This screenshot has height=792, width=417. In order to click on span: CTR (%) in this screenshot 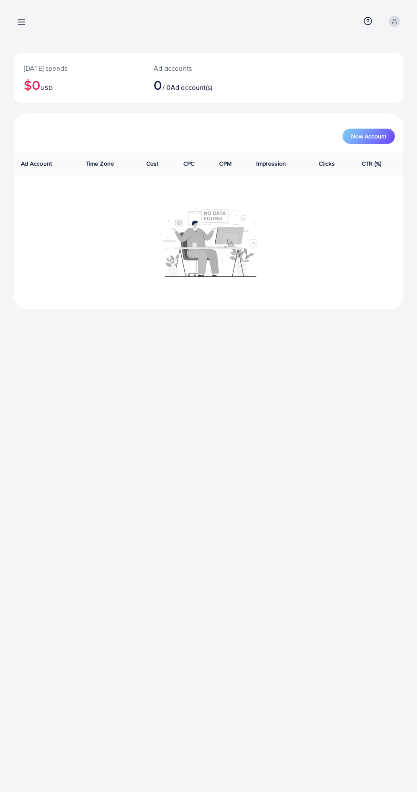, I will do `click(372, 163)`.